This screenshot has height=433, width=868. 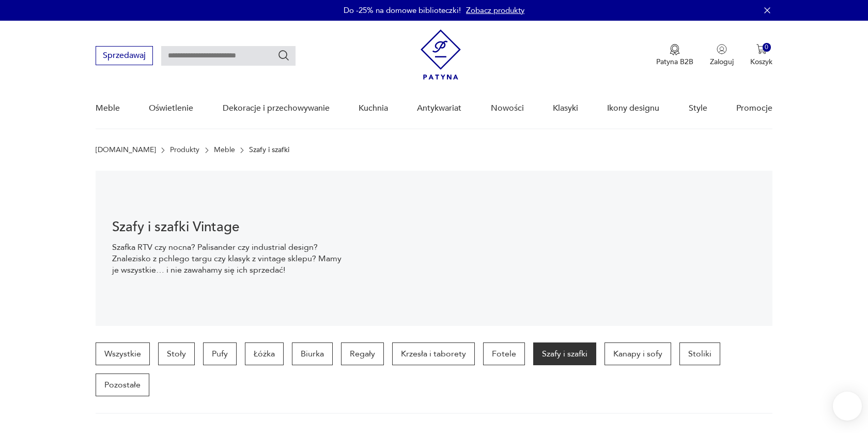 What do you see at coordinates (176, 354) in the screenshot?
I see `p: Stoły` at bounding box center [176, 354].